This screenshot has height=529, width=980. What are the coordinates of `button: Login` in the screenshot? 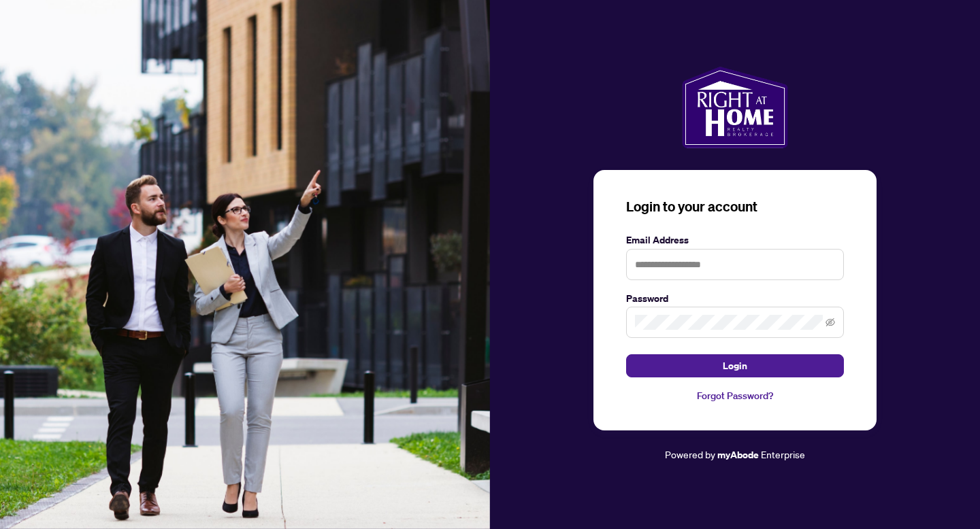 It's located at (734, 366).